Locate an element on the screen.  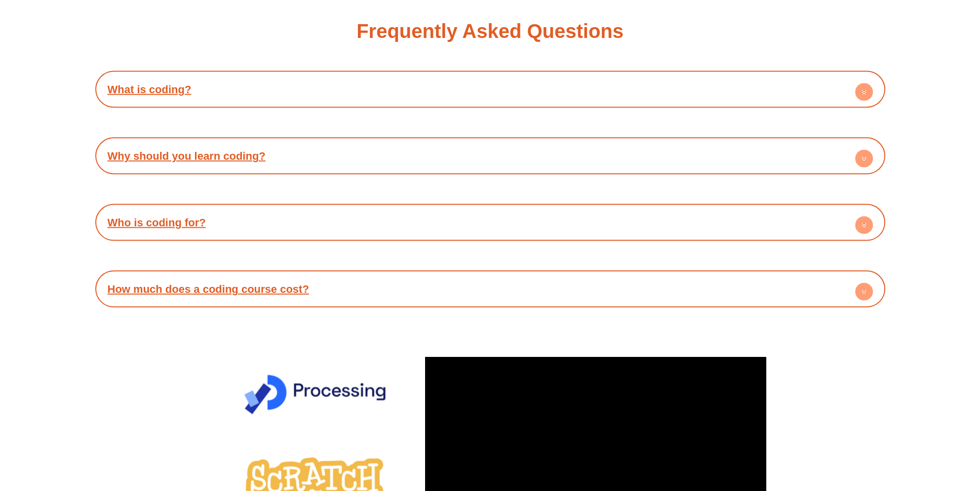
a: How much does a coding course cost? is located at coordinates (208, 289).